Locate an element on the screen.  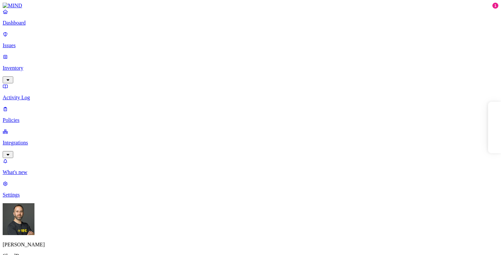
p: Activity Log is located at coordinates (251, 97).